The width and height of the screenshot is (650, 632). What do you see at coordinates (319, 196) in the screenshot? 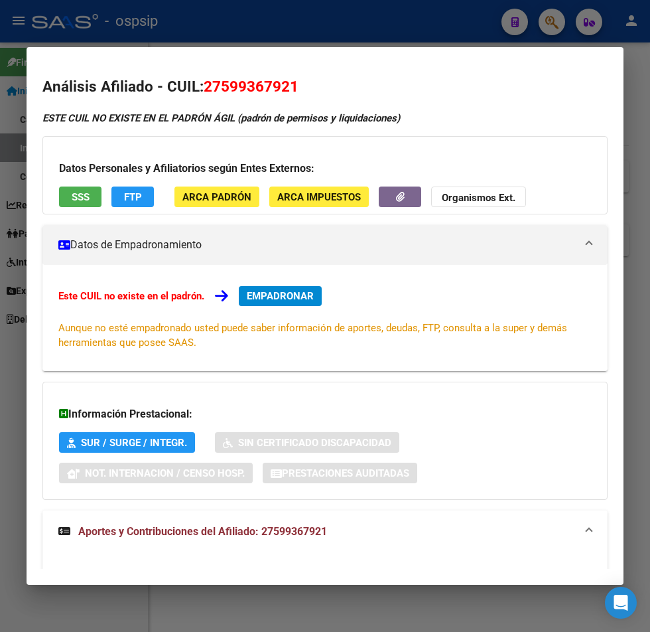
I see `button: ARCA Impuestos` at bounding box center [319, 196].